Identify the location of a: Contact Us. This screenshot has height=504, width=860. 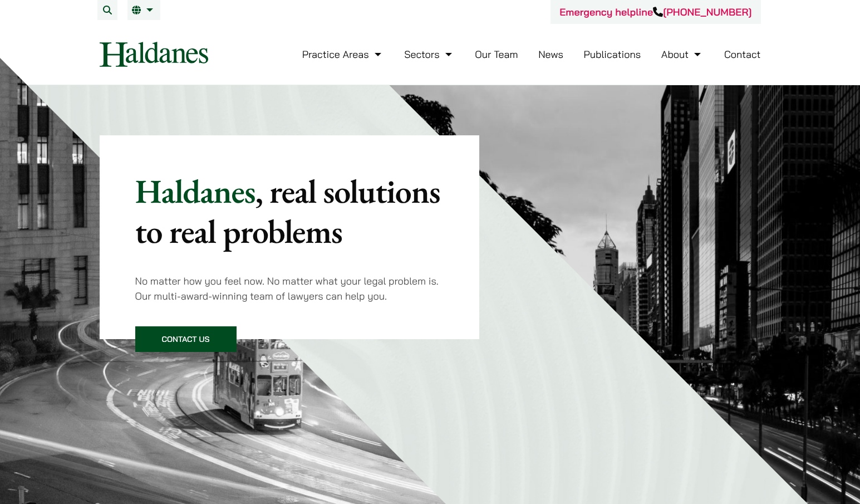
(186, 339).